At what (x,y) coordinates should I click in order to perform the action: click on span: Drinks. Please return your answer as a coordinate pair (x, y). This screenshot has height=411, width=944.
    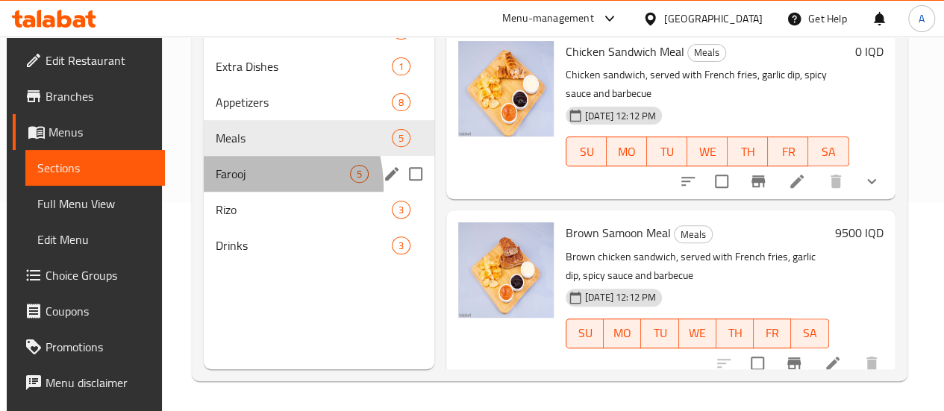
    Looking at the image, I should click on (304, 245).